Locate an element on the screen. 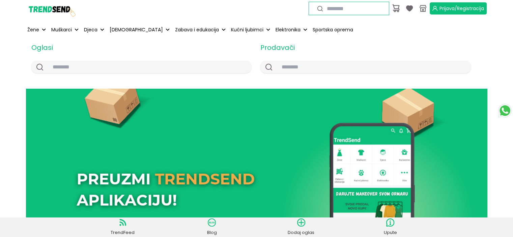 The image size is (513, 237). a: Blog is located at coordinates (212, 227).